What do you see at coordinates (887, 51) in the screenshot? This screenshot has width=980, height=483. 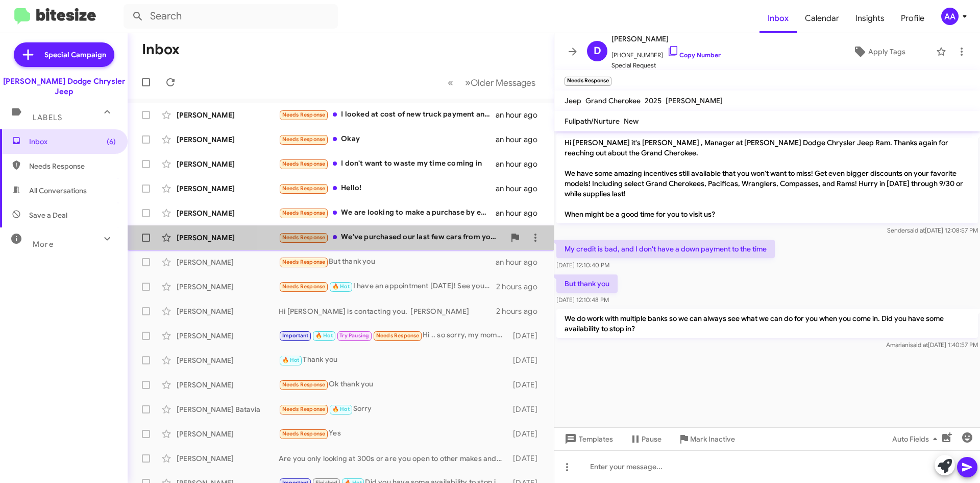 I see `span: Apply Tags` at bounding box center [887, 51].